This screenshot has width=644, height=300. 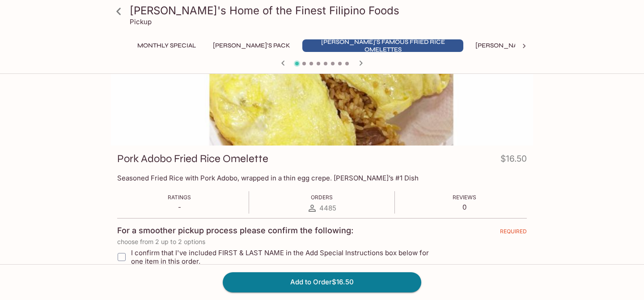 What do you see at coordinates (140, 22) in the screenshot?
I see `p: Pickup` at bounding box center [140, 22].